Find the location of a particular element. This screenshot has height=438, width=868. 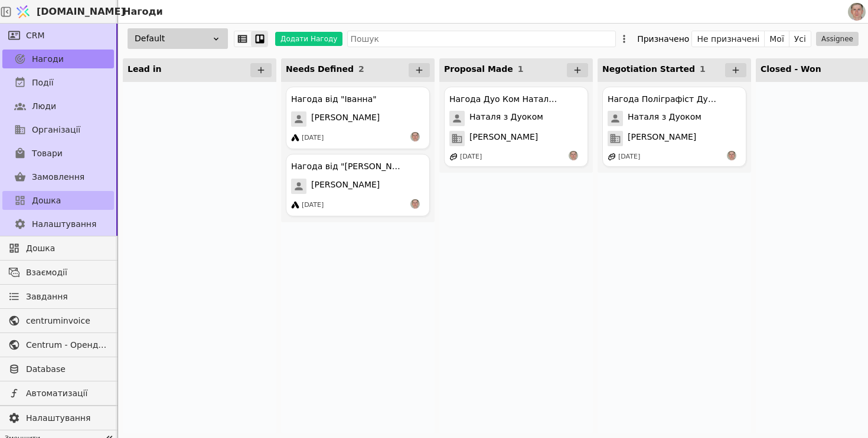

span: Нагоди is located at coordinates (48, 59).